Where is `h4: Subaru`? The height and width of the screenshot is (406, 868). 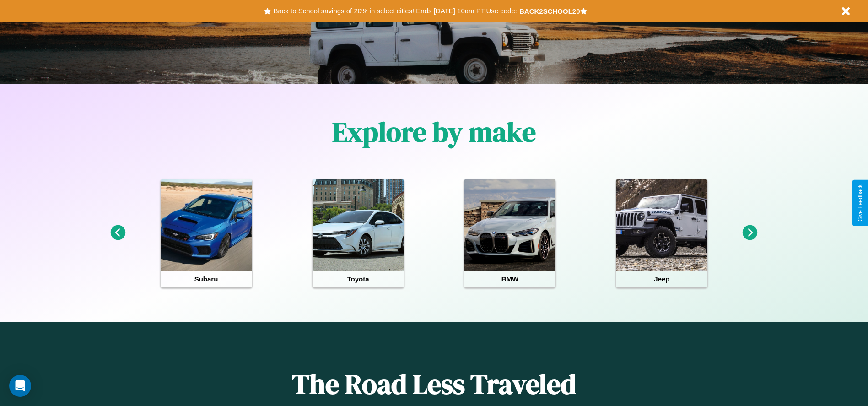
h4: Subaru is located at coordinates (207, 279).